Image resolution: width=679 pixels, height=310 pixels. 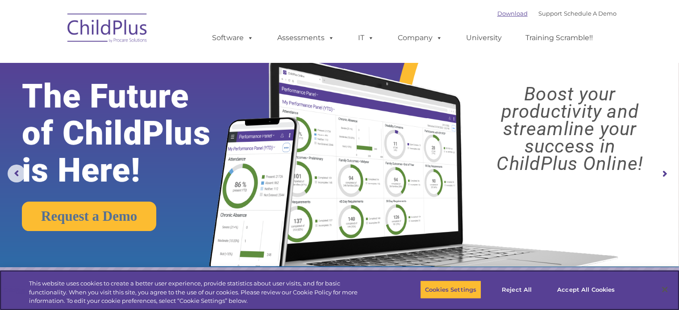 I want to click on button: Cookies Settings, so click(x=450, y=290).